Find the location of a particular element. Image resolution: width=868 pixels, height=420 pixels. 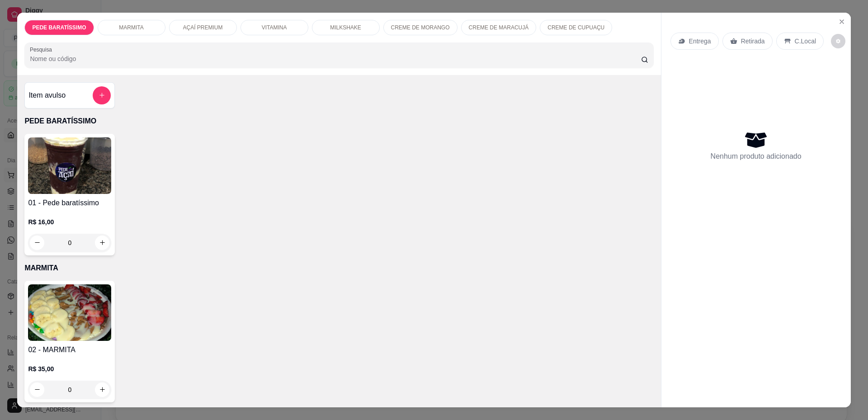

p: CREME DE CUPUAÇU is located at coordinates (576, 28).